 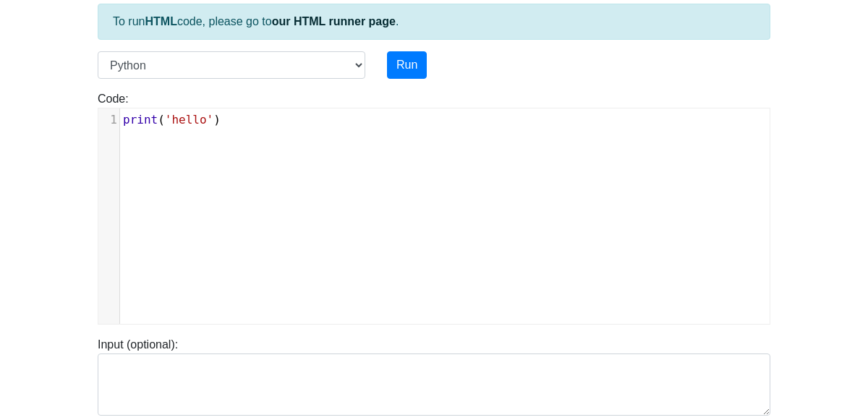 I want to click on strong: HTML, so click(x=161, y=21).